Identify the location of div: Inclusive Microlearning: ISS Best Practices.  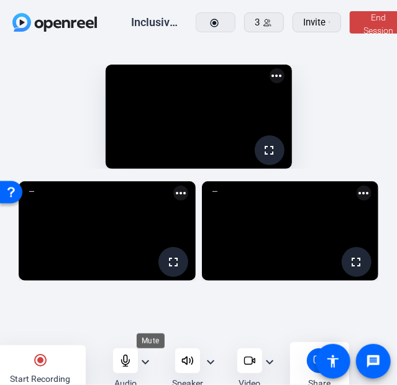
(155, 22).